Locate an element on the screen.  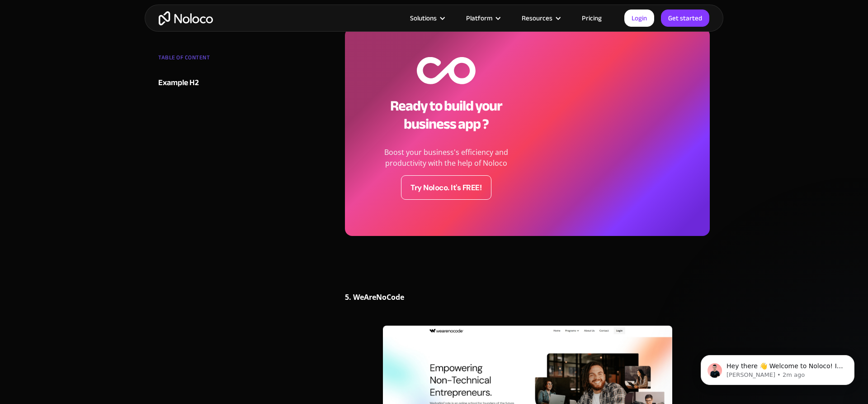
p: Message from Darragh, sent 2m ago is located at coordinates (97, 39).